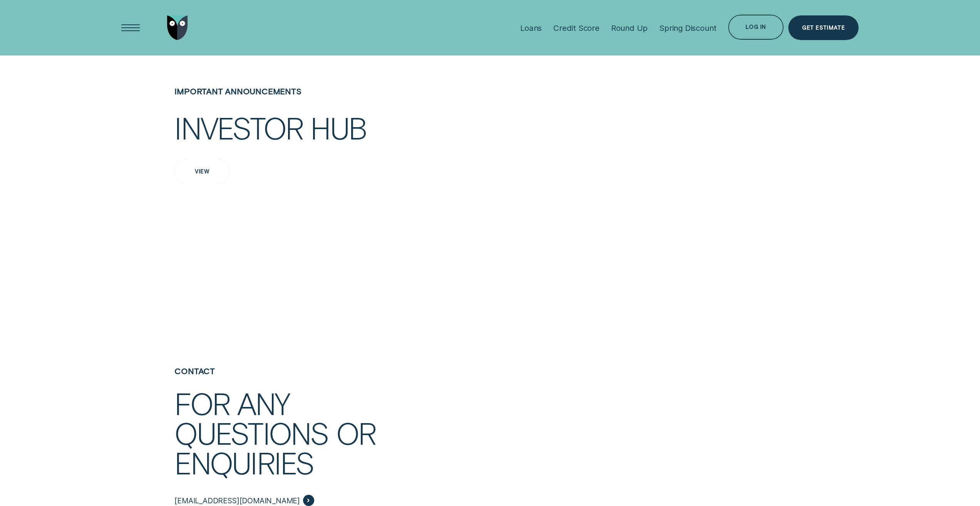 This screenshot has width=980, height=506. What do you see at coordinates (330, 377) in the screenshot?
I see `h4: Contact` at bounding box center [330, 377].